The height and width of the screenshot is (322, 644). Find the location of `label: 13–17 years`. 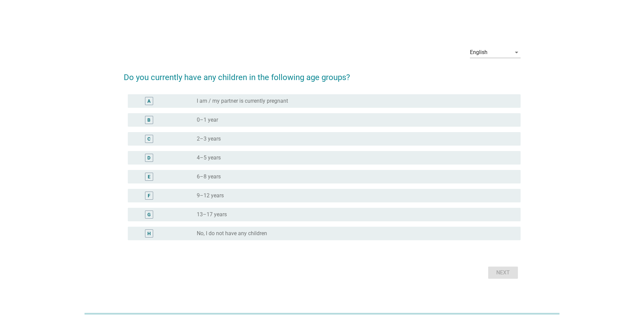

label: 13–17 years is located at coordinates (212, 214).